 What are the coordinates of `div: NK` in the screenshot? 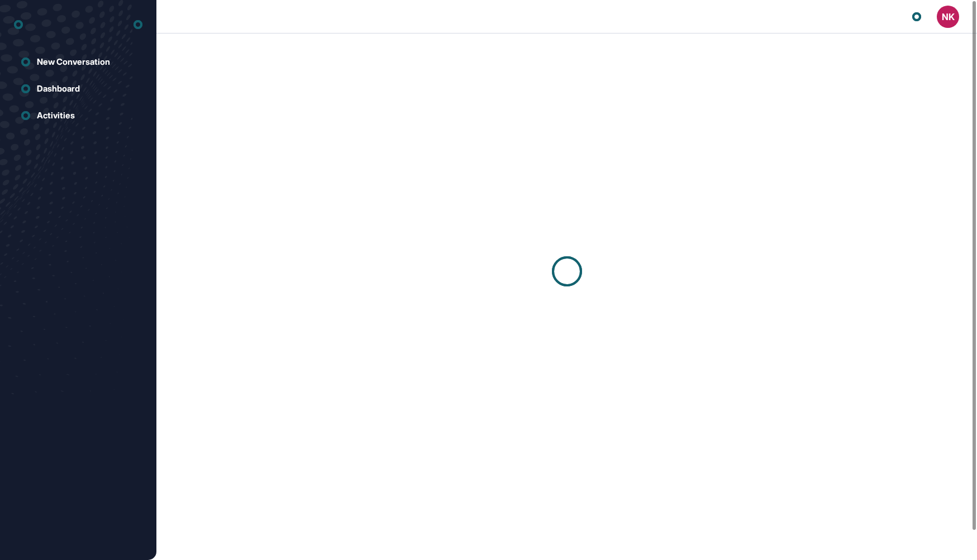 It's located at (948, 17).